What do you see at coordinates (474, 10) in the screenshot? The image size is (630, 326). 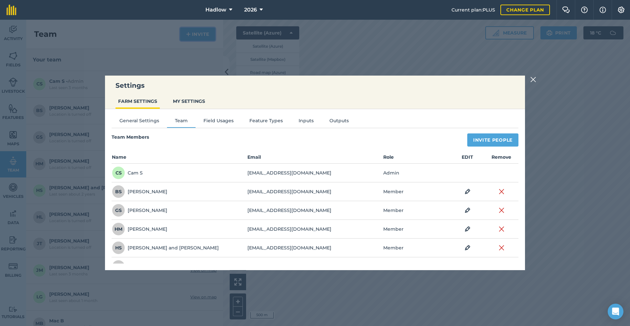 I see `span: Current plan : PLUS` at bounding box center [474, 10].